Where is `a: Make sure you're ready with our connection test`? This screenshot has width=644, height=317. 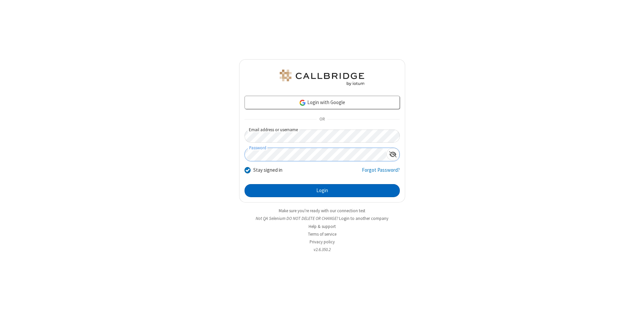
a: Make sure you're ready with our connection test is located at coordinates (322, 210).